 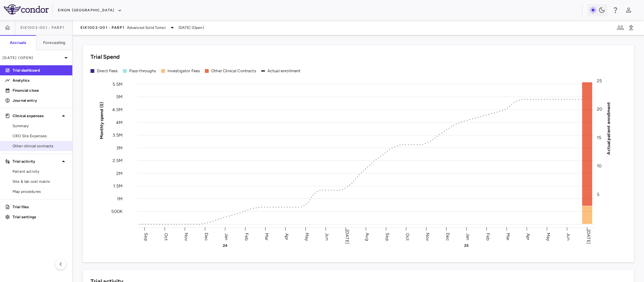 I want to click on div: Direct Fees, so click(x=107, y=71).